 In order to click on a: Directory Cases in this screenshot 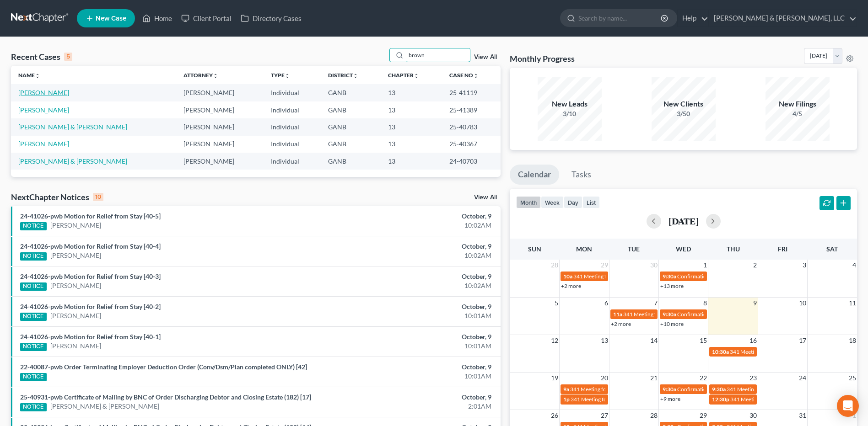, I will do `click(271, 18)`.